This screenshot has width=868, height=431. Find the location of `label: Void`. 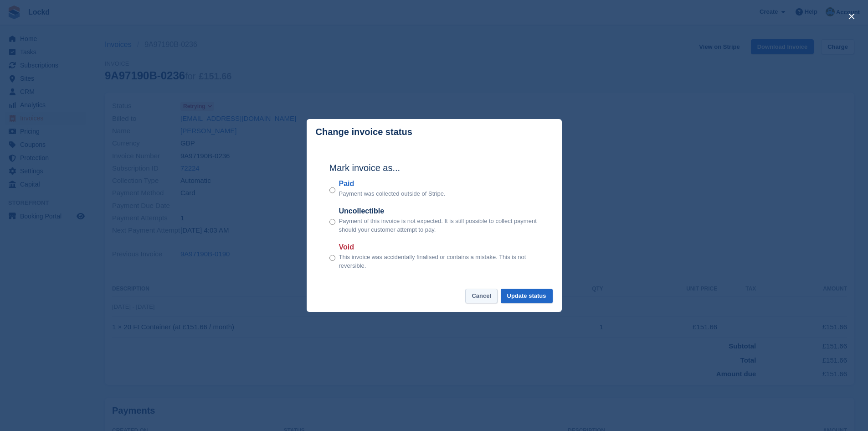

label: Void is located at coordinates (439, 247).